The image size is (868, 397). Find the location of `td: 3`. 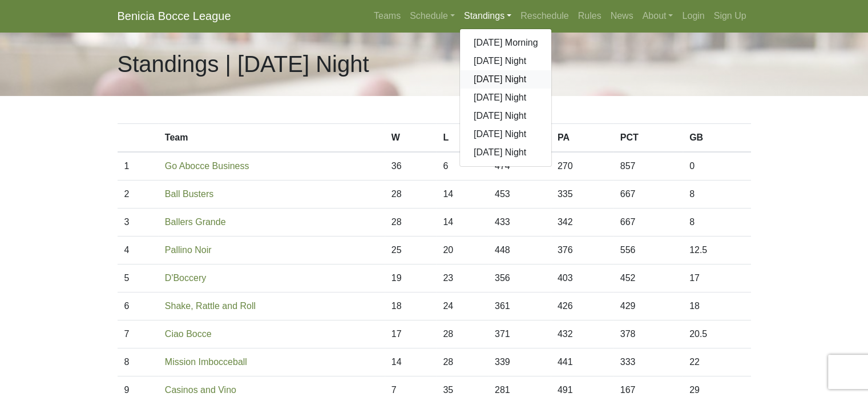

td: 3 is located at coordinates (138, 222).